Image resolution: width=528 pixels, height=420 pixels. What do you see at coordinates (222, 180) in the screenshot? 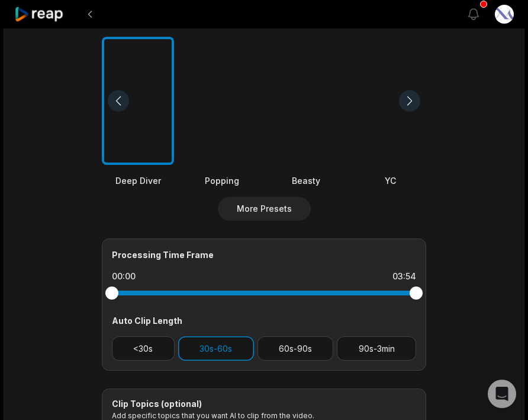
I see `div: Popping` at bounding box center [222, 180].